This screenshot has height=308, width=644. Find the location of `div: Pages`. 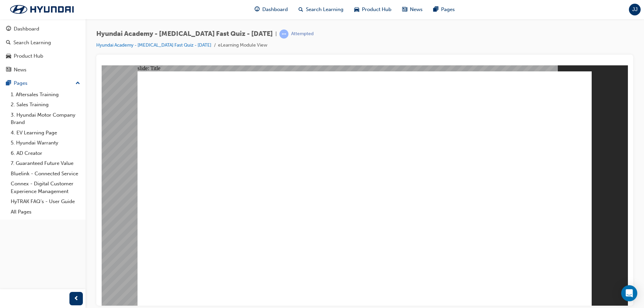

div: Pages is located at coordinates (21, 83).